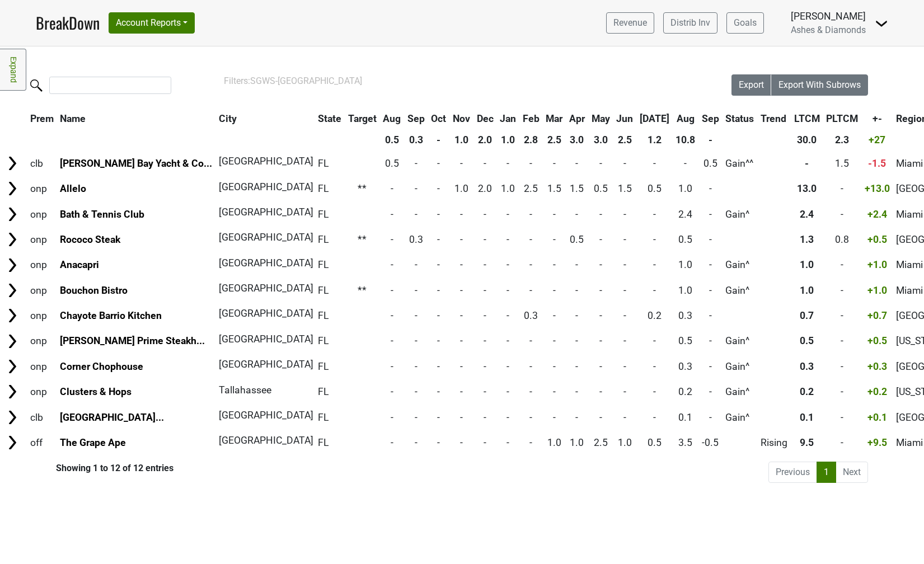  I want to click on th: 0.3, so click(415, 140).